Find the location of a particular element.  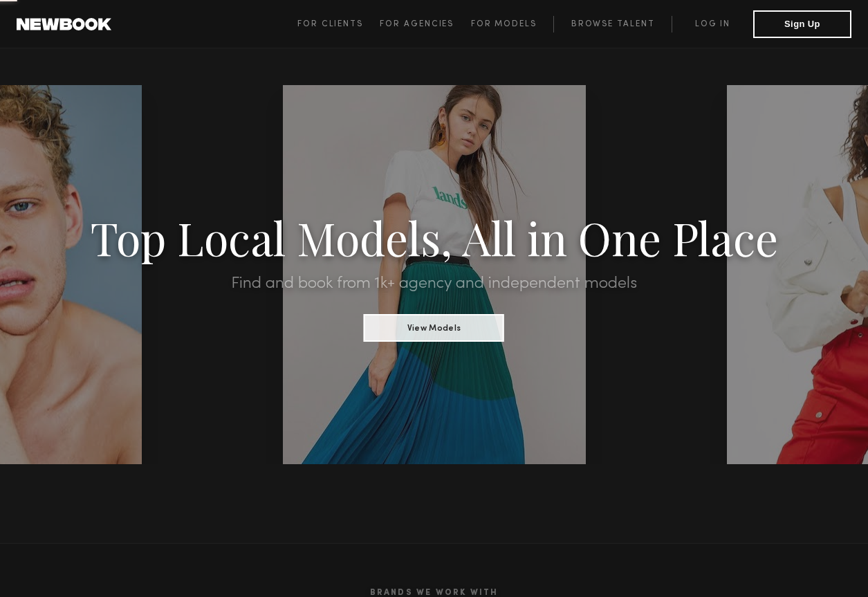

a: View Models is located at coordinates (434, 326).